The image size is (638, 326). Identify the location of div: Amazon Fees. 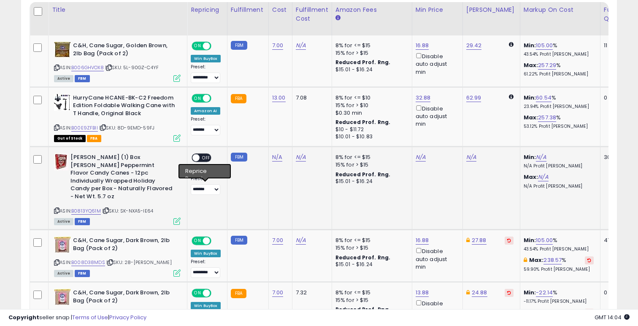
(372, 10).